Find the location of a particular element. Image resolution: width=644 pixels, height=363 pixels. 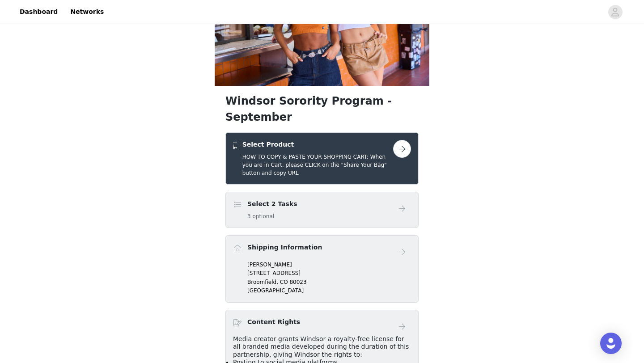

span: Broomfield, is located at coordinates (262, 282).